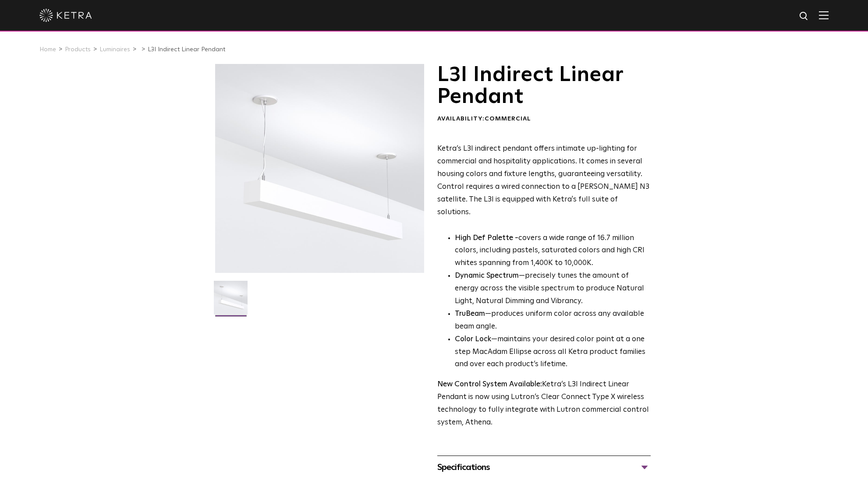 The width and height of the screenshot is (868, 477). Describe the element at coordinates (804, 16) in the screenshot. I see `img: search icon` at that location.